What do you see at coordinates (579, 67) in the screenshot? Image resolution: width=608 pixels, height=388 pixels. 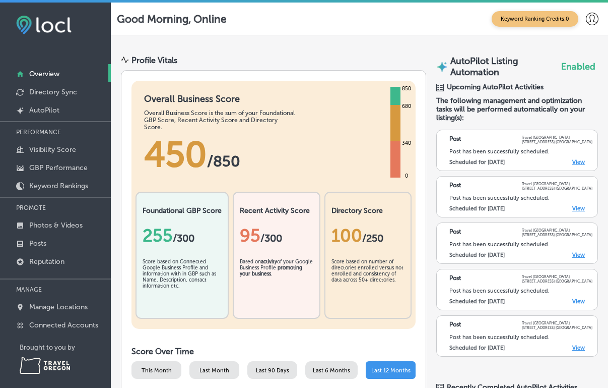 I see `span: Enabled` at bounding box center [579, 67].